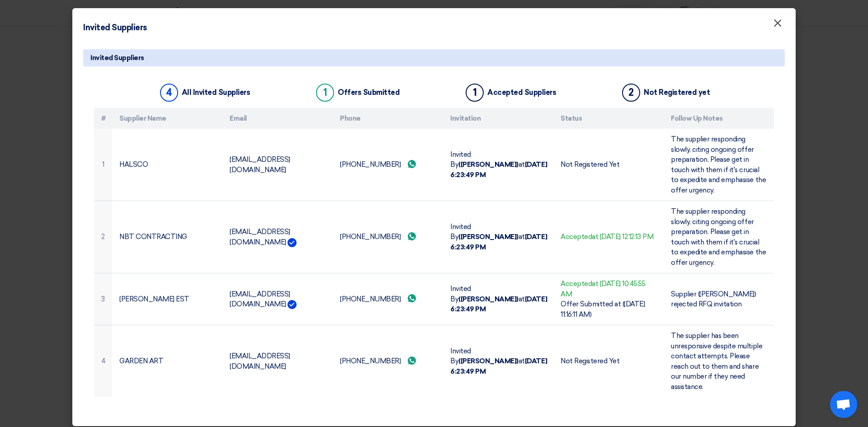 This screenshot has width=868, height=427. What do you see at coordinates (103, 299) in the screenshot?
I see `td: 3` at bounding box center [103, 299].